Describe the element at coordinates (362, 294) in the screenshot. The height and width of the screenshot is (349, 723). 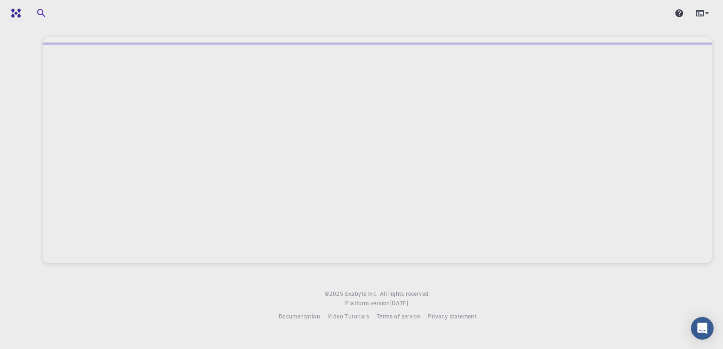
I see `span: Exabyte Inc.` at that location.